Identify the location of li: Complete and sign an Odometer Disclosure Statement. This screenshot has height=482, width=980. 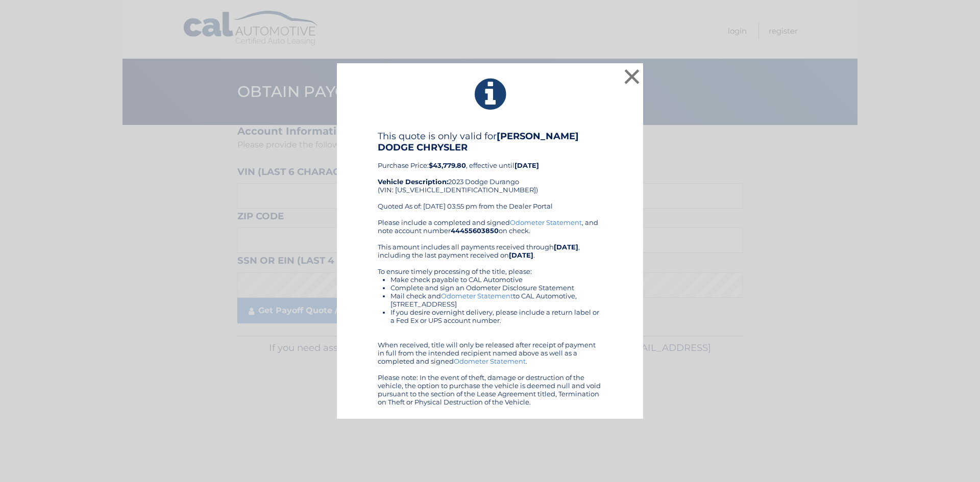
(496, 287).